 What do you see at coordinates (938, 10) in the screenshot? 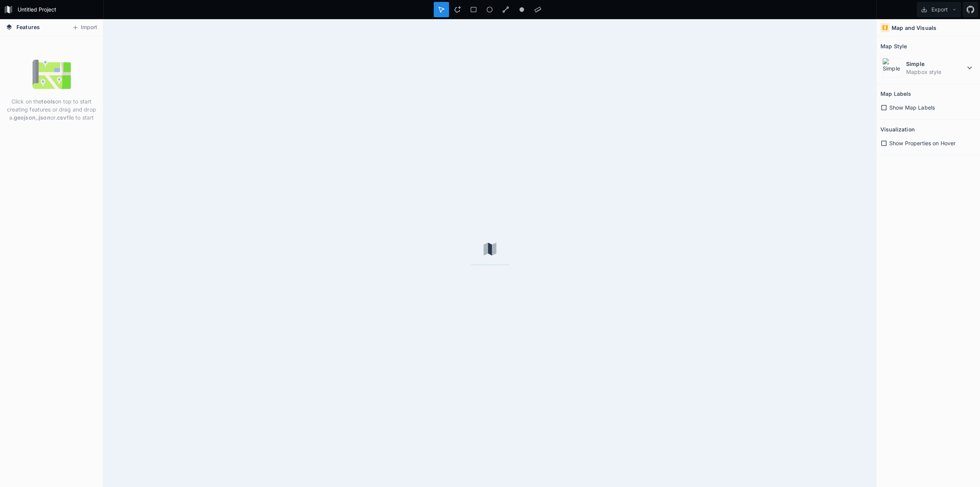
I see `button: Export` at bounding box center [938, 10].